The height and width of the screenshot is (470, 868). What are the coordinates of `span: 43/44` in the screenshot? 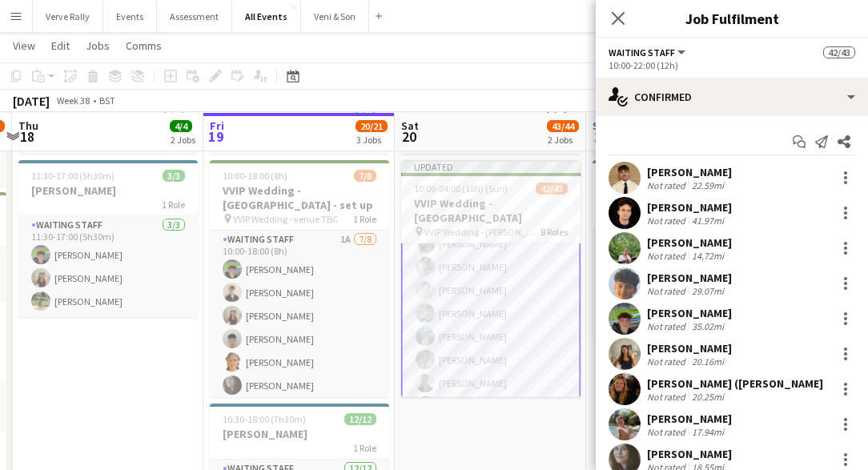 It's located at (562, 125).